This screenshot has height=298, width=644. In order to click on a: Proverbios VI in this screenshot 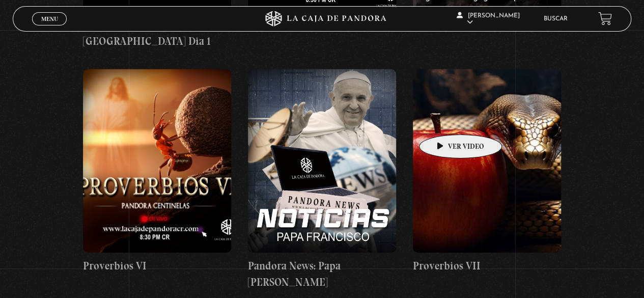, I will do `click(157, 172)`.